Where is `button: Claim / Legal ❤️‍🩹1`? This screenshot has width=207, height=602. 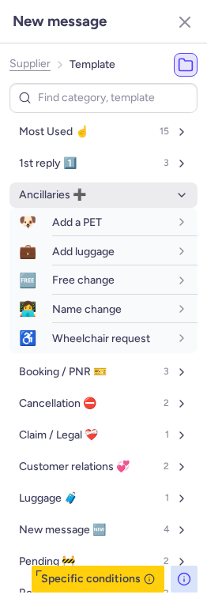
button: Claim / Legal ❤️‍🩹1 is located at coordinates (103, 435).